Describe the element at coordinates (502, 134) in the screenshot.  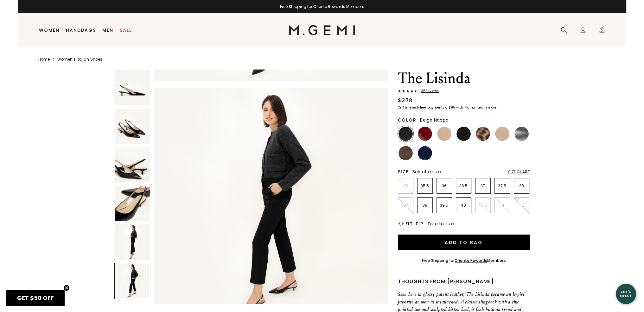
I see `img: Sand Patent` at that location.